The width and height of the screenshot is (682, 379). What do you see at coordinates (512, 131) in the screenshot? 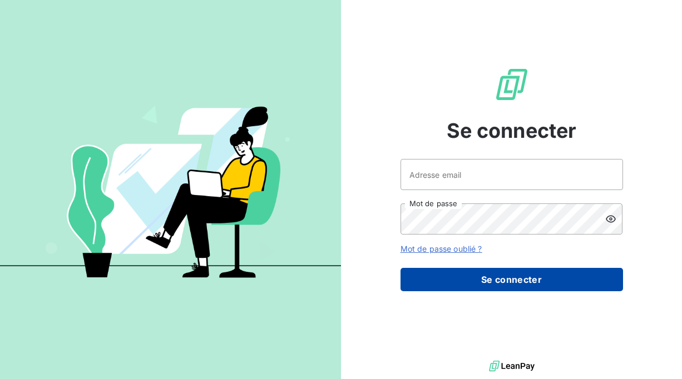
I see `span: Se connecter` at bounding box center [512, 131].